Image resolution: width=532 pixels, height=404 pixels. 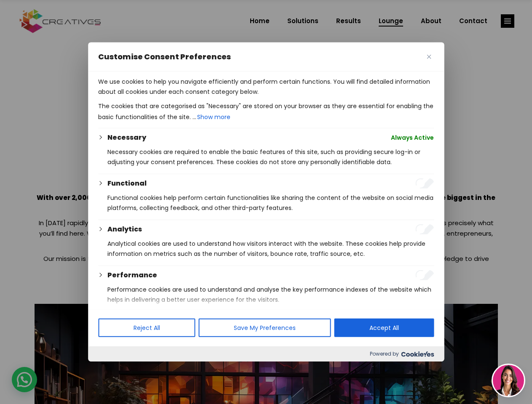 I want to click on p: We use cookies to help you navigate efficiently and perform certain functions. You will find deta..., so click(x=266, y=87).